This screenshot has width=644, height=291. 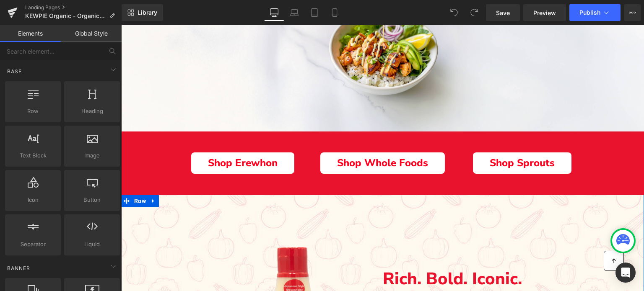 I want to click on a: Shop Erewhon, so click(x=122, y=138).